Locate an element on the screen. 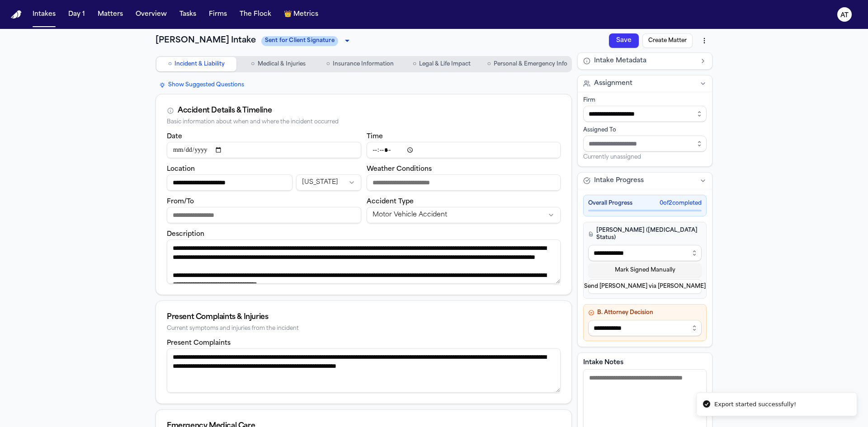  span: Overall Progress is located at coordinates (610, 203).